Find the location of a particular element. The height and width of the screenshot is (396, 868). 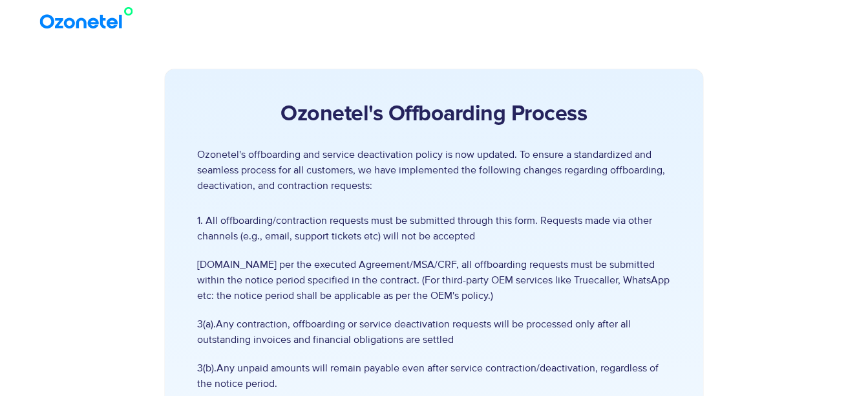

span: 3(a).Any contraction, offboarding or service deactivation requests will be processed only after a... is located at coordinates (434, 332).